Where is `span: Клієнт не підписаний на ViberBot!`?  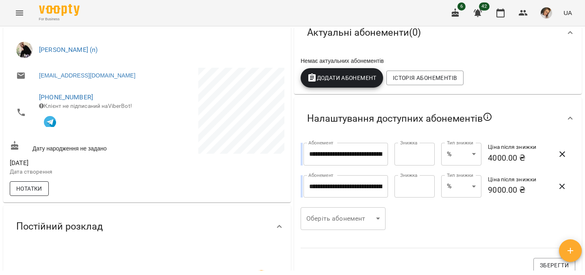 span: Клієнт не підписаний на ViberBot! is located at coordinates (85, 106).